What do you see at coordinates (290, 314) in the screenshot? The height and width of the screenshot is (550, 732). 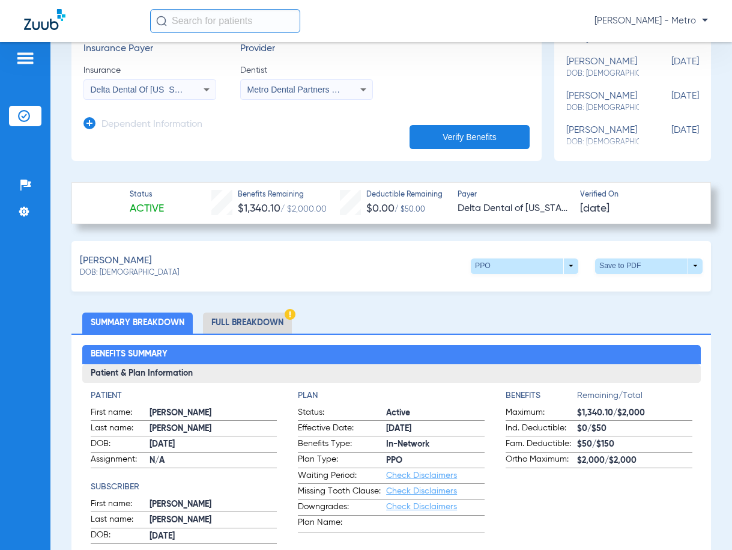 I see `img: Hazard` at bounding box center [290, 314].